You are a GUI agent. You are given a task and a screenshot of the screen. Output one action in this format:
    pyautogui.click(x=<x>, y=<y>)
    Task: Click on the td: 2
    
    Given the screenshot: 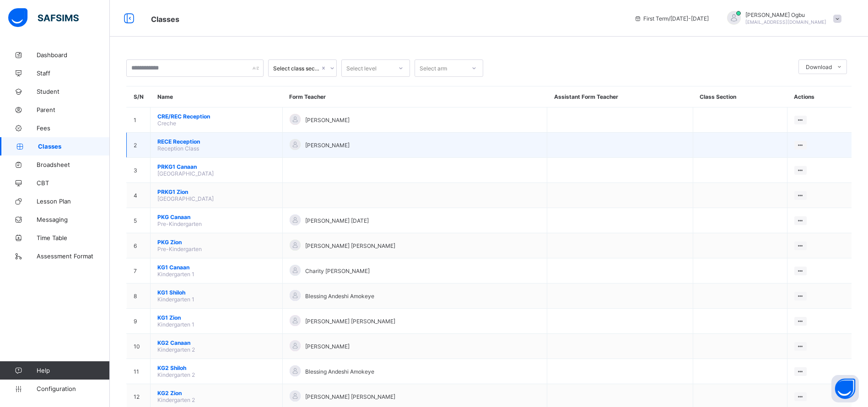 What is the action you would take?
    pyautogui.click(x=139, y=145)
    